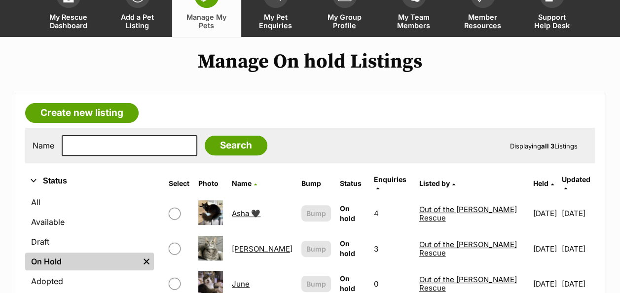 This screenshot has height=293, width=620. Describe the element at coordinates (43, 145) in the screenshot. I see `label: Name` at that location.